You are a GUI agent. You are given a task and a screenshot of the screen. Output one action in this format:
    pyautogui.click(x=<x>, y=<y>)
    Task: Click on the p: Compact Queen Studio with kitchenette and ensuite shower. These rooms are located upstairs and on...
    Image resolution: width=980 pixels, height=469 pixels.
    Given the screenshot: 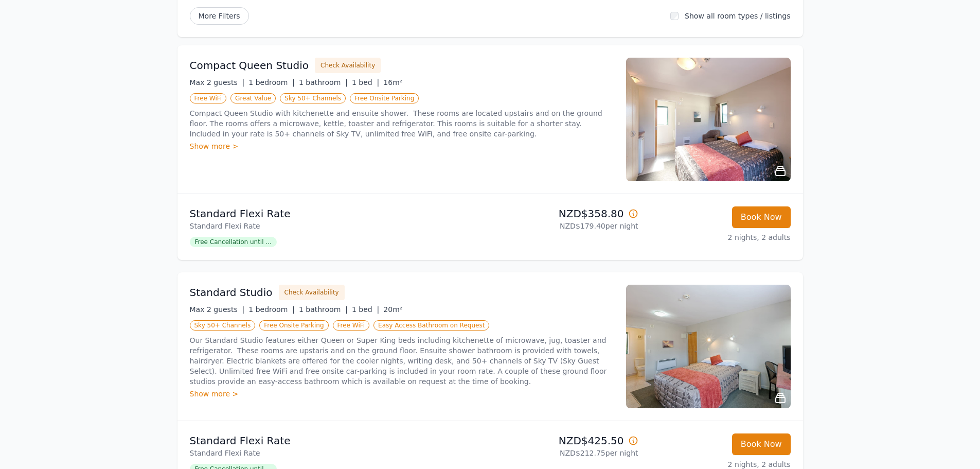 What is the action you would take?
    pyautogui.click(x=401, y=123)
    